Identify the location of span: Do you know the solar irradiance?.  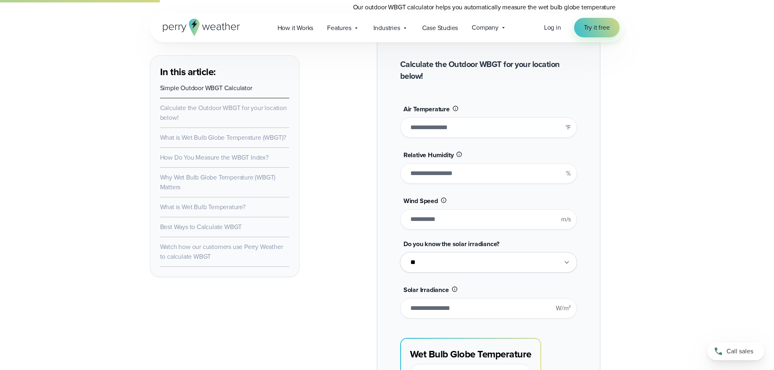
(451, 244).